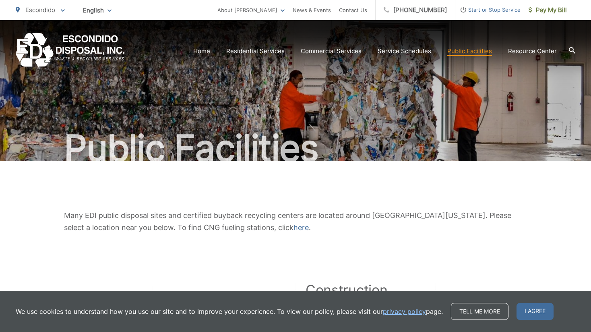 The image size is (591, 332). Describe the element at coordinates (532, 51) in the screenshot. I see `a: Resource Center` at that location.